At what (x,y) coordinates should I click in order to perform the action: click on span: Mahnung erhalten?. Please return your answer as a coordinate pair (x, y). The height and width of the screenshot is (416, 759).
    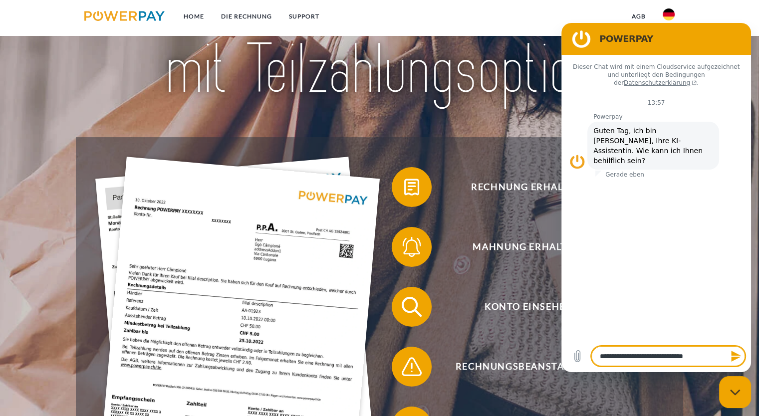
    Looking at the image, I should click on (529, 247).